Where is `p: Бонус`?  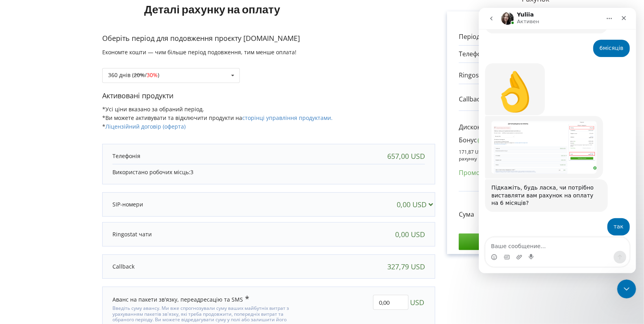 p: Бонус is located at coordinates (468, 140).